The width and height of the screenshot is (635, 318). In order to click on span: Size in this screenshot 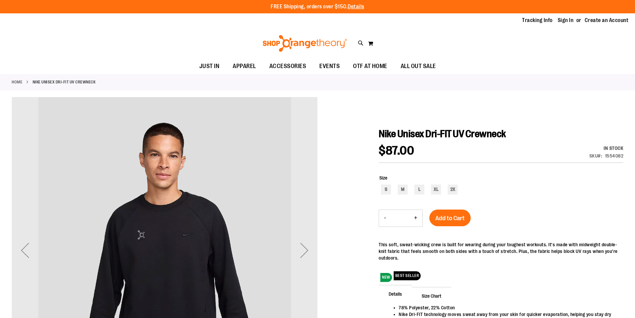, I will do `click(384, 178)`.